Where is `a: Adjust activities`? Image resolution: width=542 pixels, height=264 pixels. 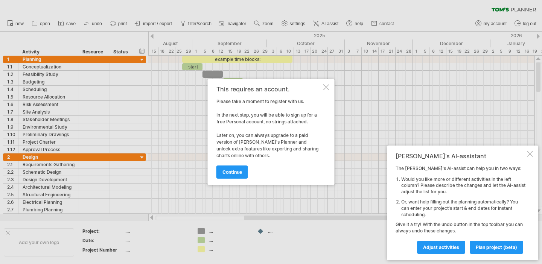 a: Adjust activities is located at coordinates (441, 247).